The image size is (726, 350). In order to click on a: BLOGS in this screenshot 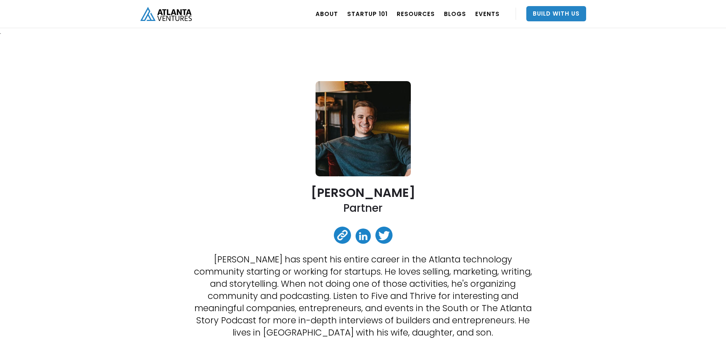, I will do `click(455, 14)`.